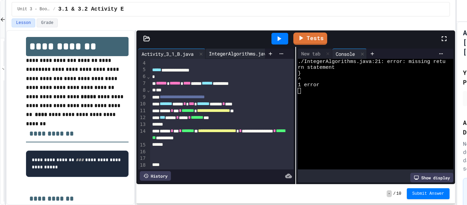  Describe the element at coordinates (155, 176) in the screenshot. I see `div: History` at that location.